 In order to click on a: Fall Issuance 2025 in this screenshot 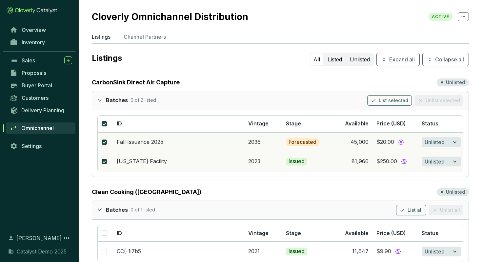, I will do `click(140, 142)`.